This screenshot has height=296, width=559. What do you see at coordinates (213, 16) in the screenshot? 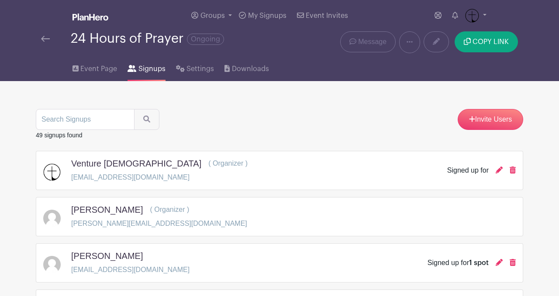
I see `span: Groups` at bounding box center [213, 16].